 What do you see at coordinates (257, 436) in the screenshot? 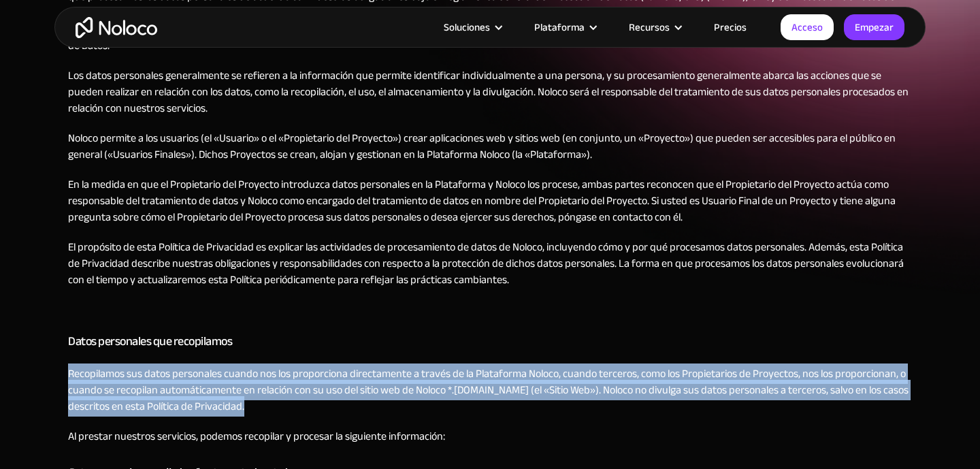
I see `font: Al prestar nuestros servicios, podemos recopilar y procesar la siguiente información:` at bounding box center [257, 436].